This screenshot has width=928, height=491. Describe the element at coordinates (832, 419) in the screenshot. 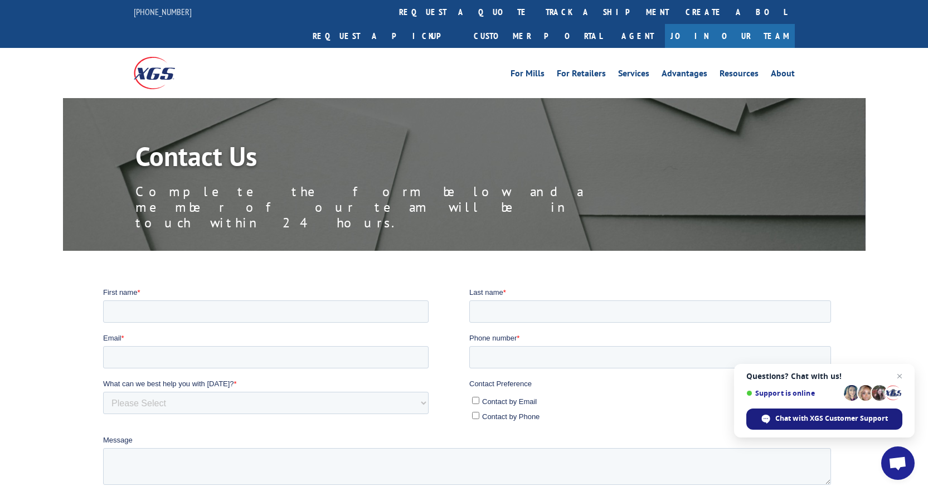

I see `span: Chat with XGS Customer Support` at that location.